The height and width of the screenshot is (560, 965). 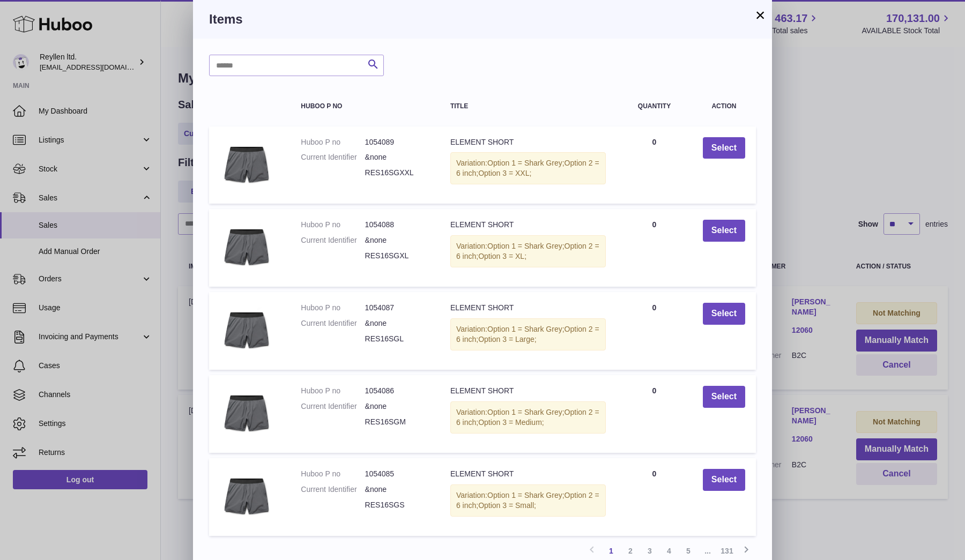 I want to click on dd: RES16SGXXL, so click(x=397, y=173).